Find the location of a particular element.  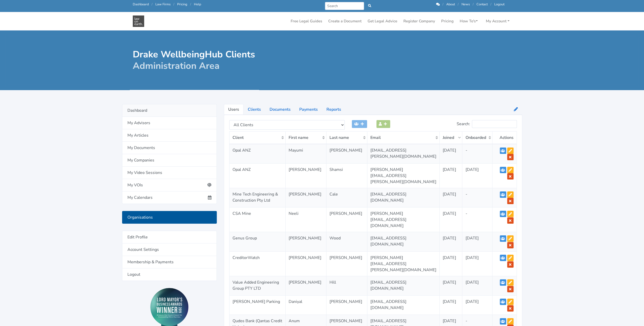

a: Free Legal Guides is located at coordinates (306, 21).